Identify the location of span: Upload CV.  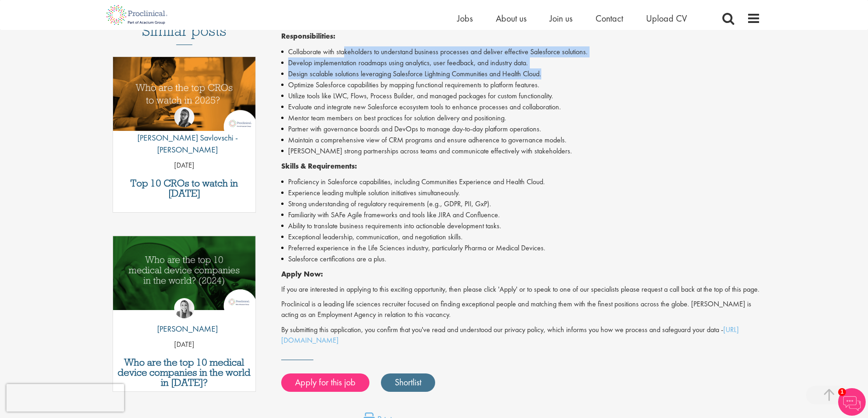
(666, 18).